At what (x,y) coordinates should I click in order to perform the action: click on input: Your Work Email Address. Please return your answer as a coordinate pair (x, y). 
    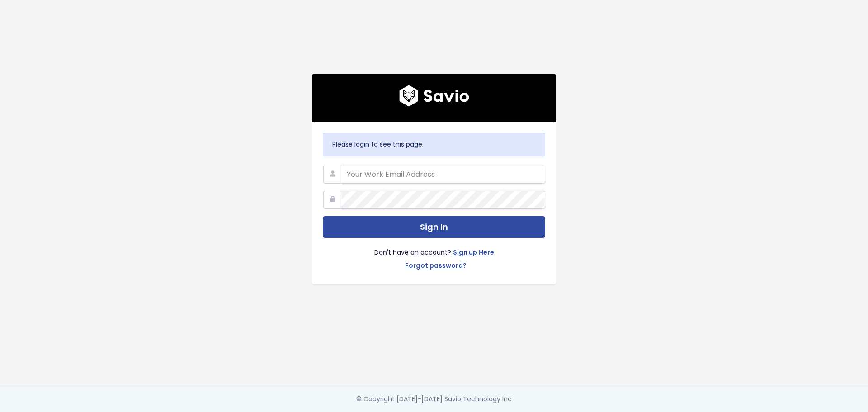
    Looking at the image, I should click on (443, 175).